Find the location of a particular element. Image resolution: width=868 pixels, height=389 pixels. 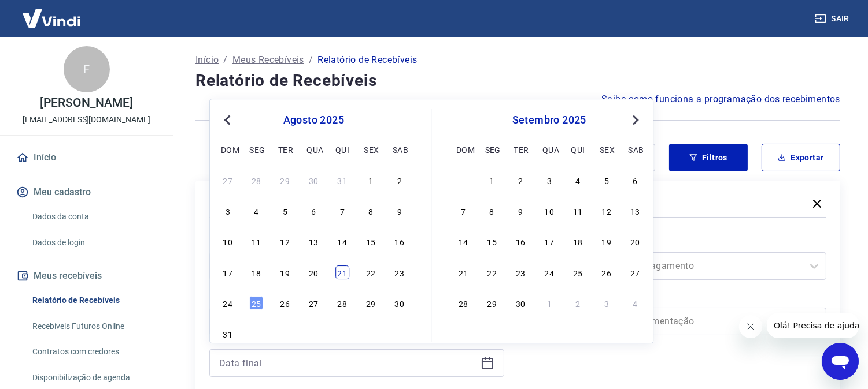

div: Choose quinta-feira, 31 de julho de 2025 is located at coordinates (343, 180).